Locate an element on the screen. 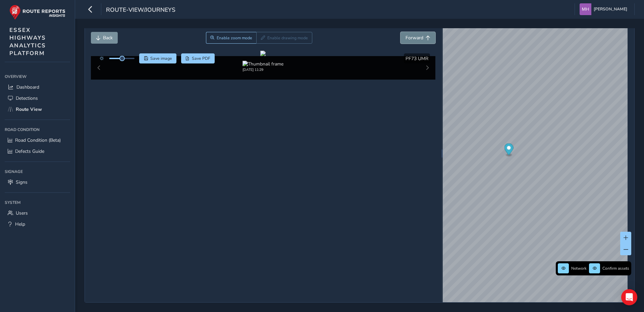 The width and height of the screenshot is (644, 312). a: Signs is located at coordinates (37, 182).